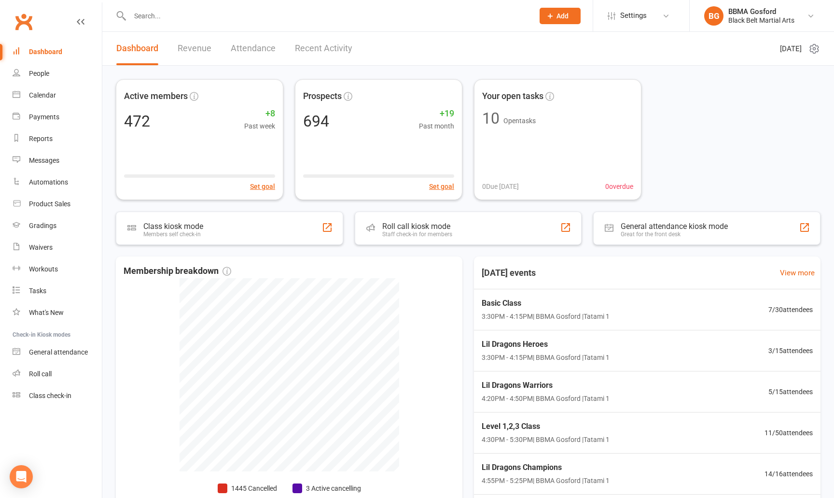 Image resolution: width=834 pixels, height=498 pixels. I want to click on li: 1445 Cancelled, so click(247, 488).